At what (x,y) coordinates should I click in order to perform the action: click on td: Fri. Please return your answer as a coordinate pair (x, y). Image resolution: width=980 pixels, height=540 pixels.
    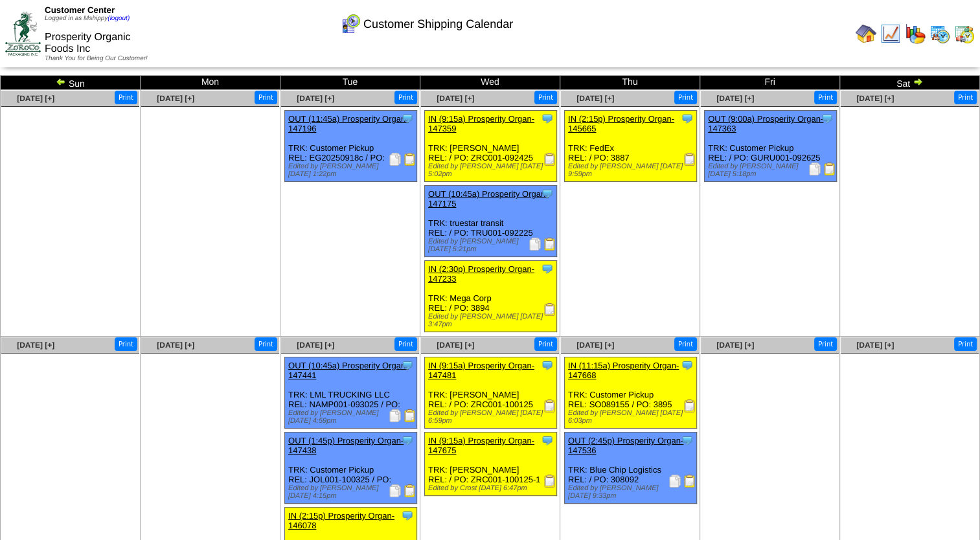
    Looking at the image, I should click on (770, 83).